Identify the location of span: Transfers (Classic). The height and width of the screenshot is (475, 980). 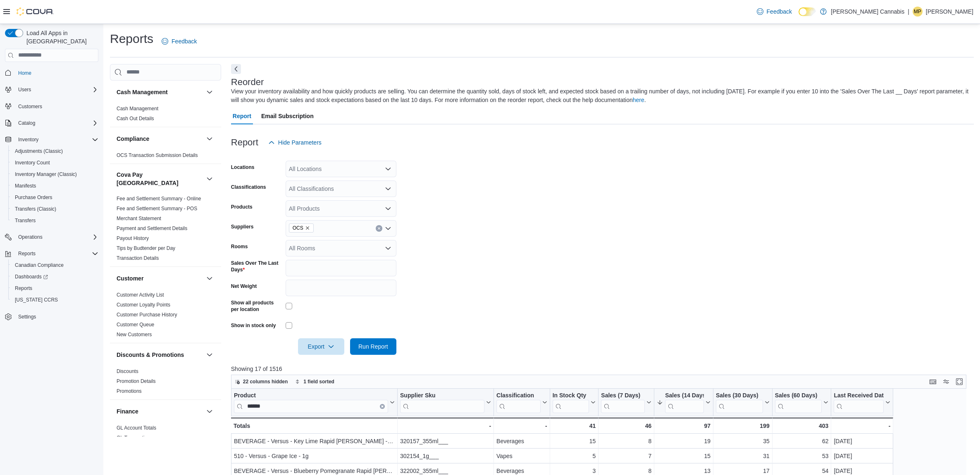
(55, 209).